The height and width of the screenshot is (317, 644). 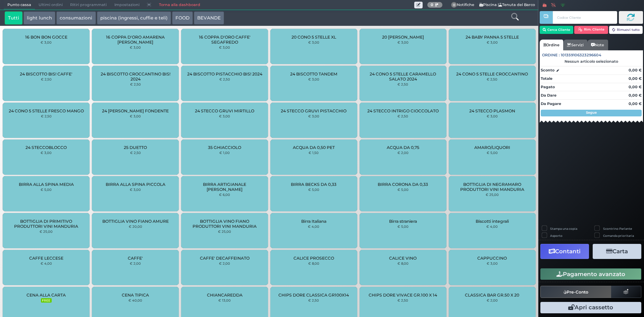 I want to click on strong: Sconto, so click(x=548, y=70).